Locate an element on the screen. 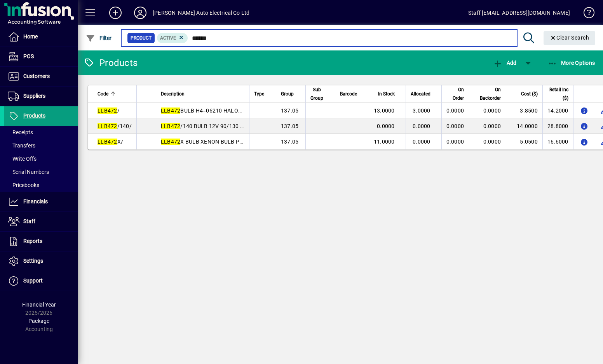  span: Settings is located at coordinates (33, 261).